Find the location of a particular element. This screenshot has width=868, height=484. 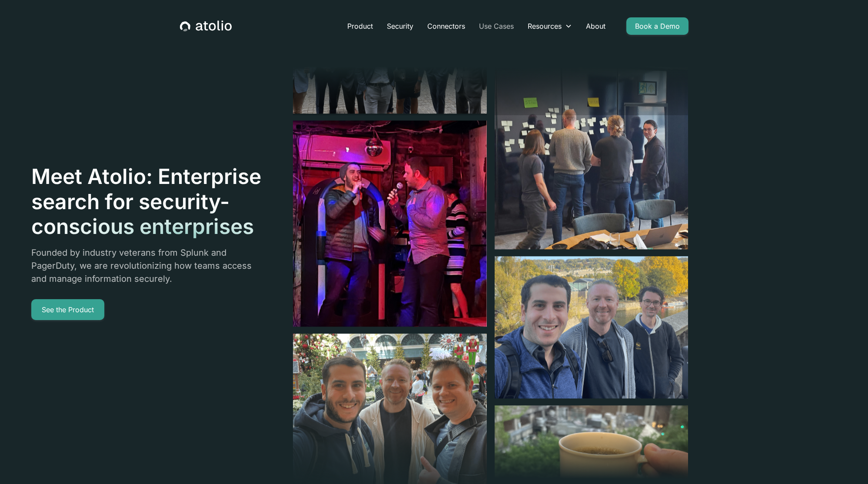

h1: Meet Atolio: Enterprise search for security-conscious enterprises is located at coordinates (147, 201).